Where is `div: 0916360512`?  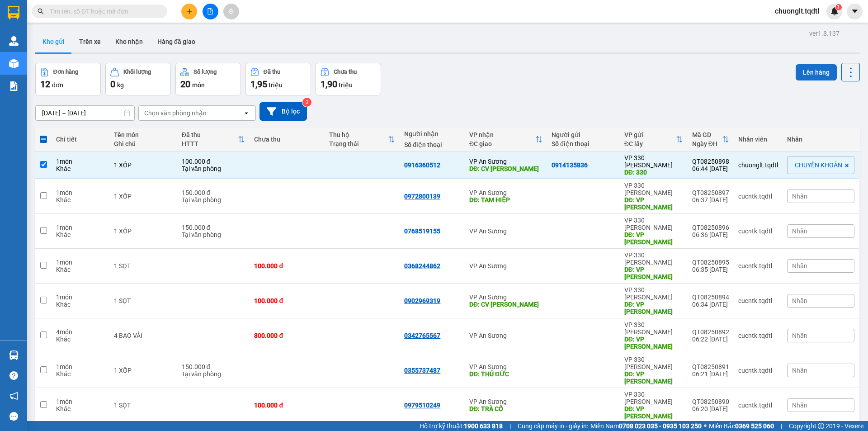
div: 0916360512 is located at coordinates (422, 165).